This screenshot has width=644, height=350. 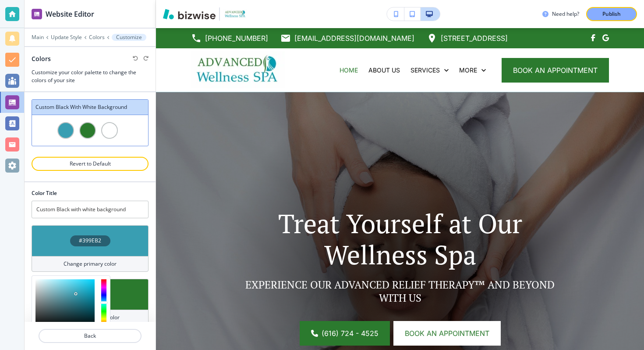 What do you see at coordinates (89, 335) in the screenshot?
I see `p: Back` at bounding box center [89, 335].